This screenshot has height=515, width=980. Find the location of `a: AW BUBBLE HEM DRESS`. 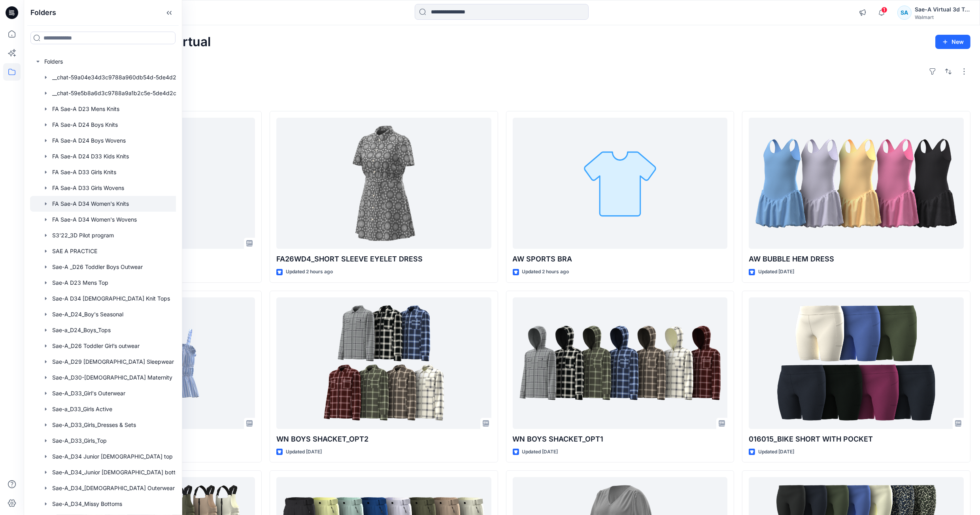

a: AW BUBBLE HEM DRESS is located at coordinates (857, 183).